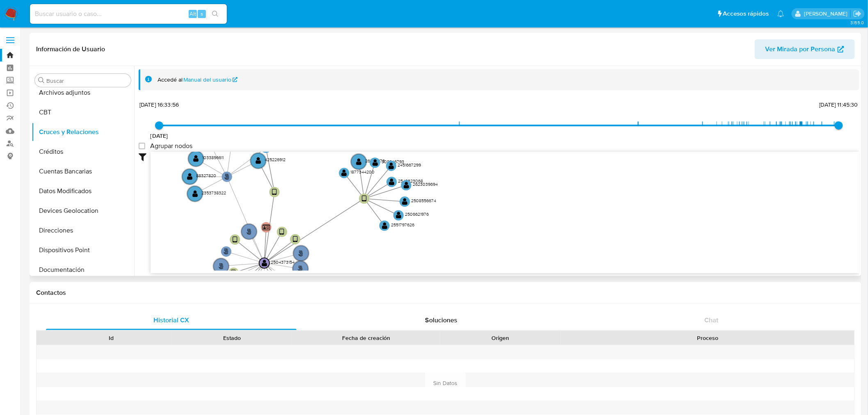 The width and height of the screenshot is (868, 415). I want to click on button: Devices Geolocation, so click(83, 211).